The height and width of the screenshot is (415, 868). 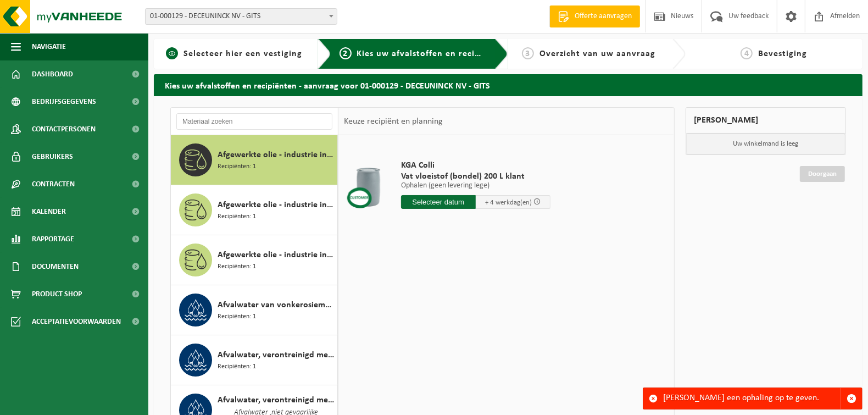 What do you see at coordinates (476, 186) in the screenshot?
I see `p: Ophalen (geen levering lege)` at bounding box center [476, 186].